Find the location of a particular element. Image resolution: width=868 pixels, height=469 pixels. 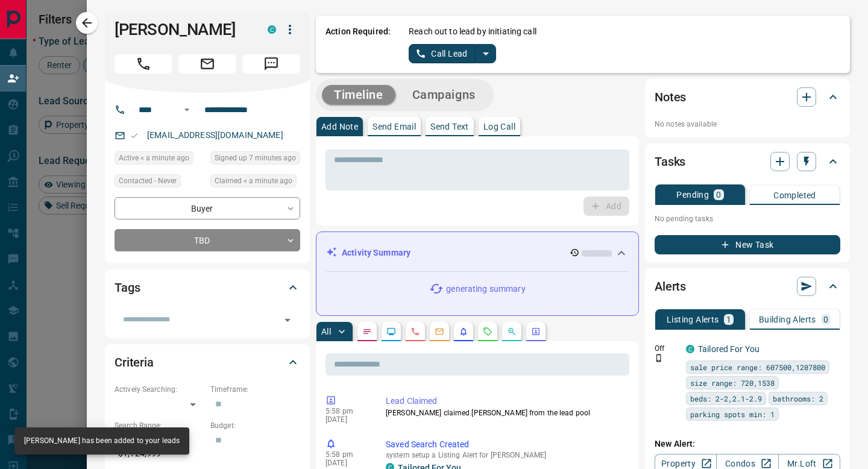

span: Call is located at coordinates (144, 64).